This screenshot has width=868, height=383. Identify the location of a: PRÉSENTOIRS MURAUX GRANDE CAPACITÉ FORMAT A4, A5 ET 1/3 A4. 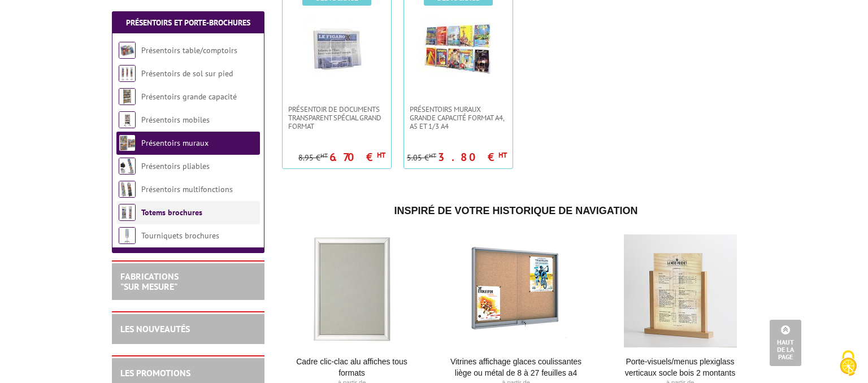
(458, 117).